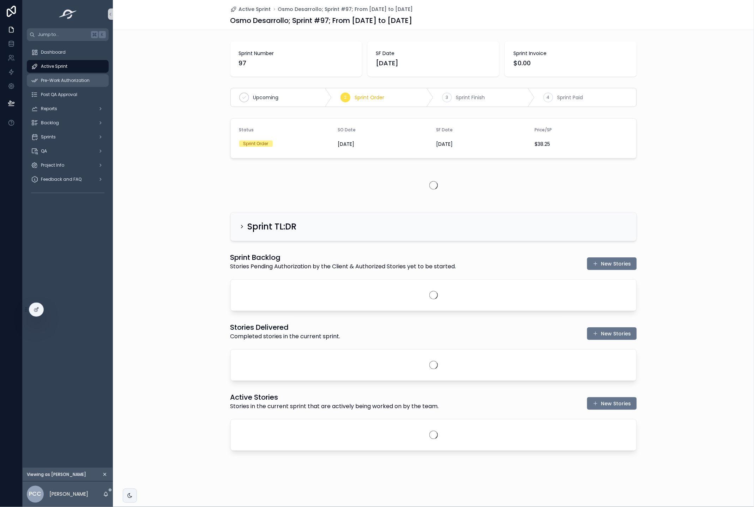 The width and height of the screenshot is (754, 507). What do you see at coordinates (65, 80) in the screenshot?
I see `span: Pre-Work Authorization` at bounding box center [65, 80].